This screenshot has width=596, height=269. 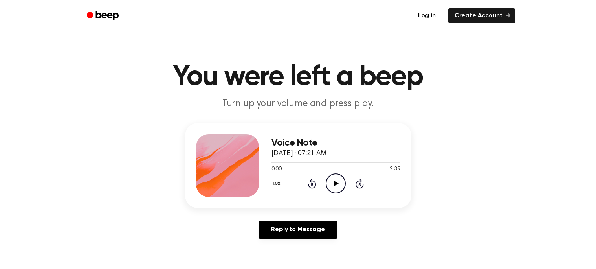 What do you see at coordinates (277, 169) in the screenshot?
I see `span: 0:00` at bounding box center [277, 169].